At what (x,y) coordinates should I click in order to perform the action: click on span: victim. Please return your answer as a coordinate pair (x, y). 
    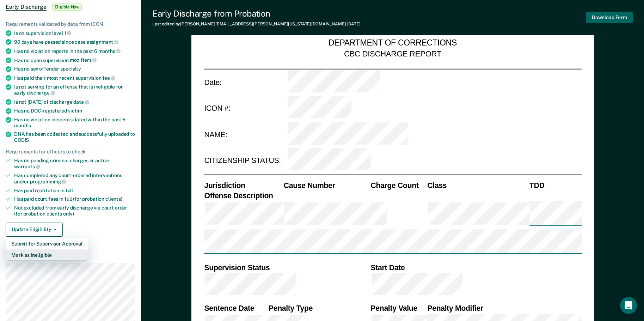
    Looking at the image, I should click on (75, 111).